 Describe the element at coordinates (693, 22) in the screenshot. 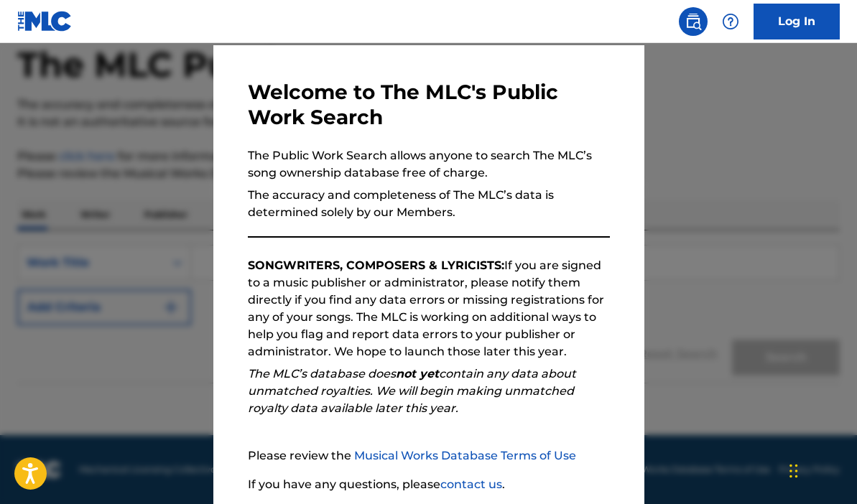

I see `a: Public Search` at that location.